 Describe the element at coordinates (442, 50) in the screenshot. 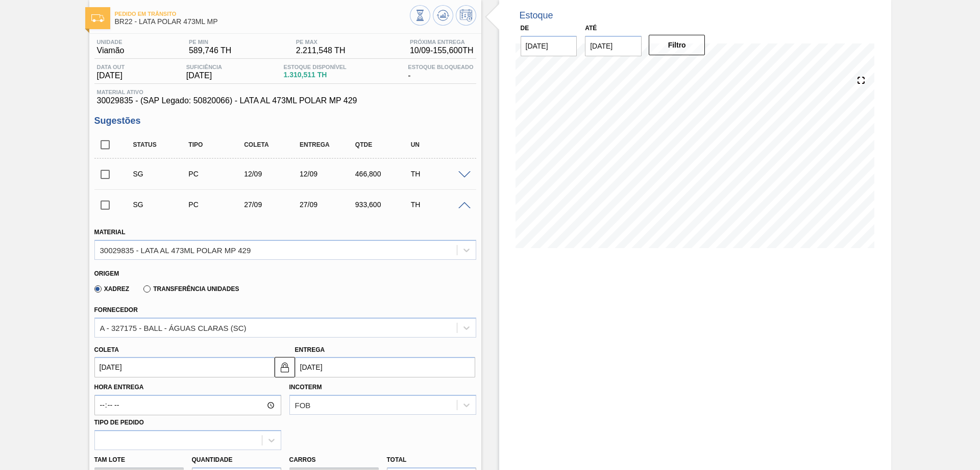

I see `span: 10/09 - 155,600 TH` at that location.